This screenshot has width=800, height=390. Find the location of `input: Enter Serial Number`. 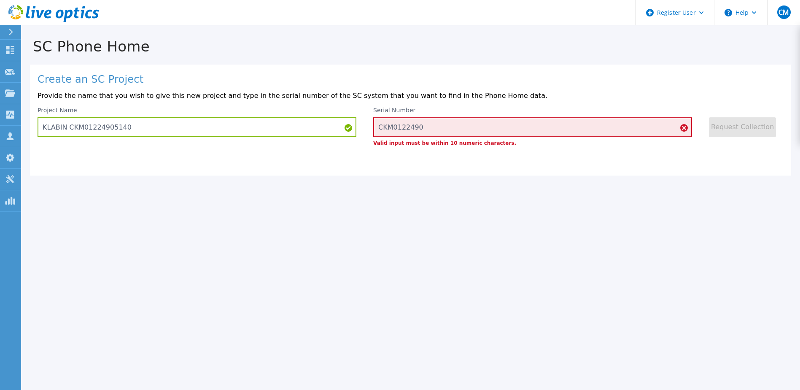

input: Enter Serial Number is located at coordinates (533, 127).